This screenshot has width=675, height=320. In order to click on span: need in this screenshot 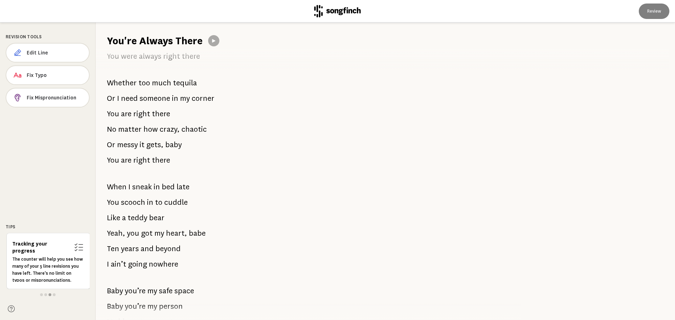, I will do `click(129, 98)`.